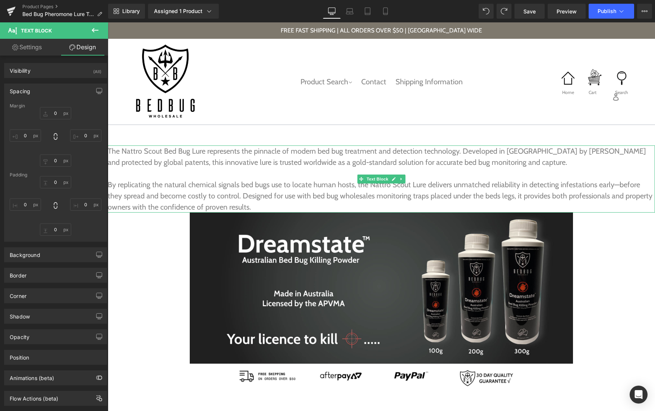  What do you see at coordinates (461, 61) in the screenshot?
I see `a: Home` at bounding box center [461, 61].